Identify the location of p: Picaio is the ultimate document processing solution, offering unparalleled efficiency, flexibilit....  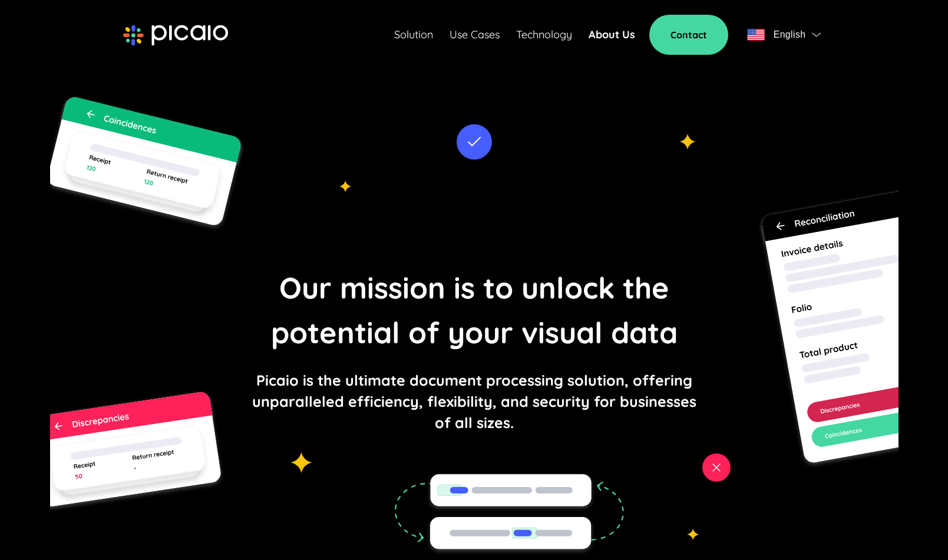
(474, 402).